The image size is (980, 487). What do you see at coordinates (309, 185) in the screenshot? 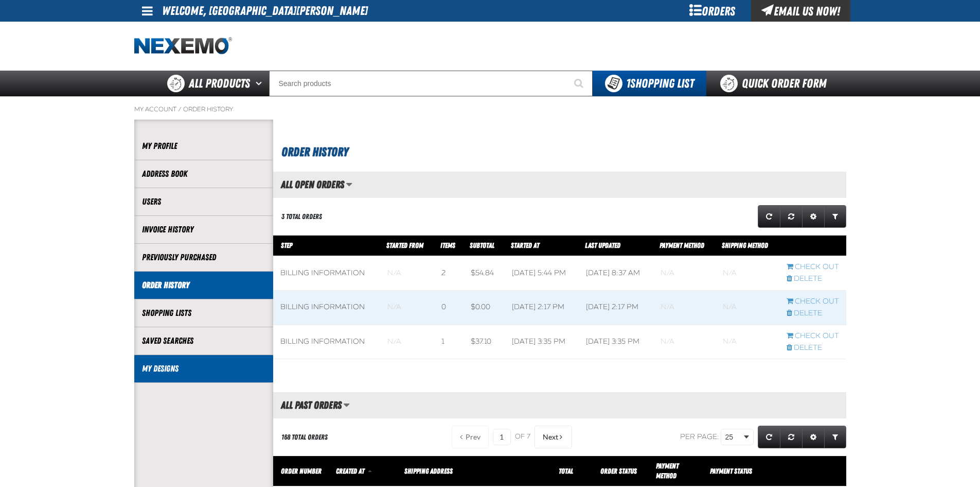
I see `h2: All Open Orders` at bounding box center [309, 185].